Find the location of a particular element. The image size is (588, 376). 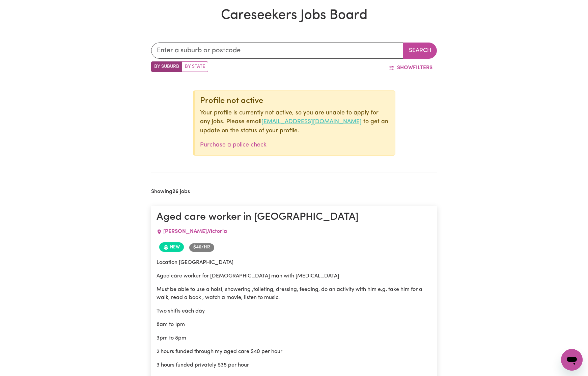

p: 3pm to 8pm is located at coordinates (294, 338).